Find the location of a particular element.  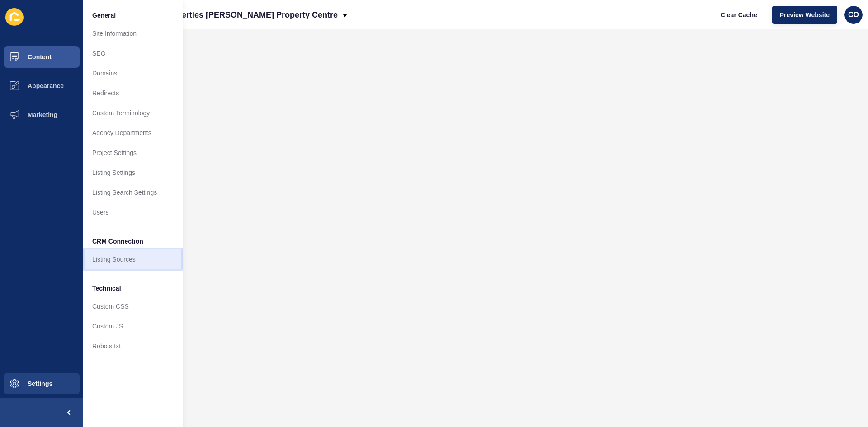

button: Preview Website is located at coordinates (804, 15).